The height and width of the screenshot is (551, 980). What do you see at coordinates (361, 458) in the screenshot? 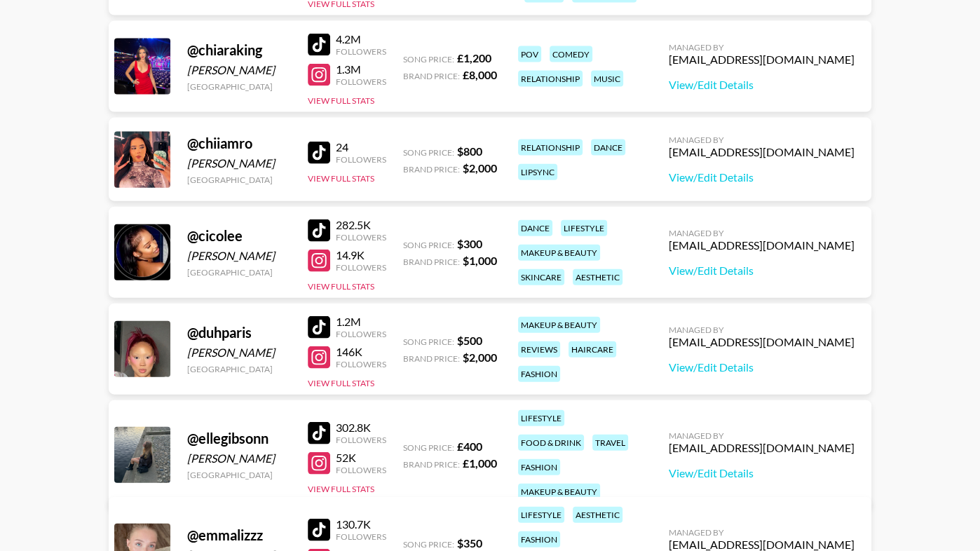
I see `div: 52K` at bounding box center [361, 458].